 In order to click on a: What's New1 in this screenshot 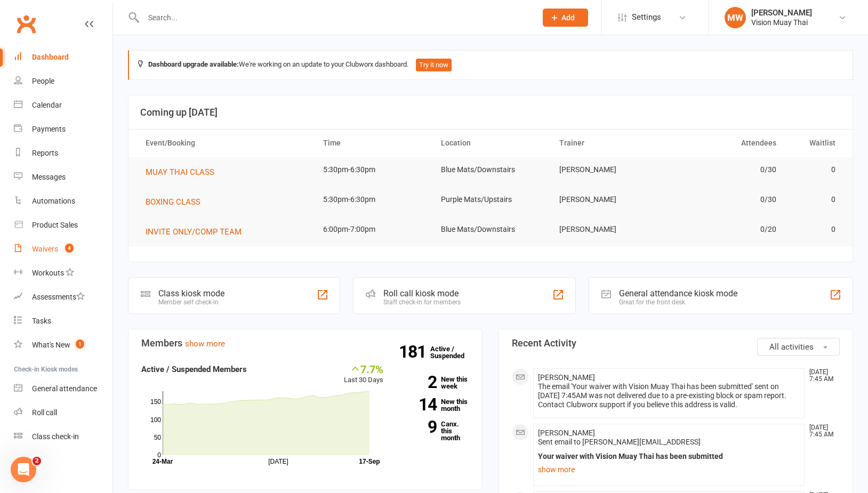, I will do `click(63, 345)`.